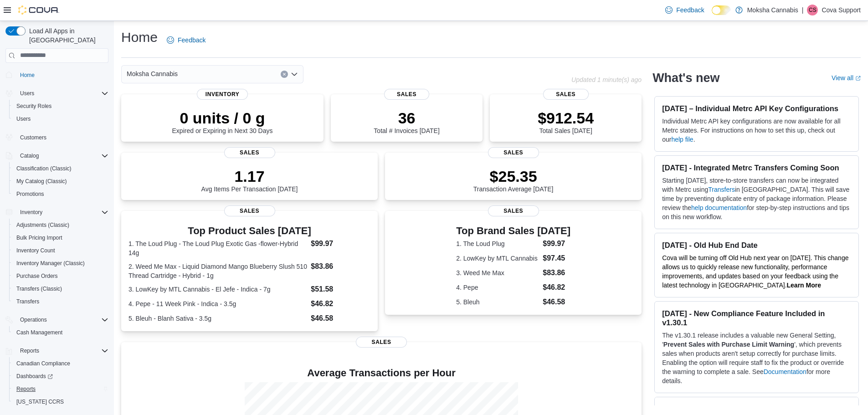  I want to click on span: Transfers, so click(28, 302).